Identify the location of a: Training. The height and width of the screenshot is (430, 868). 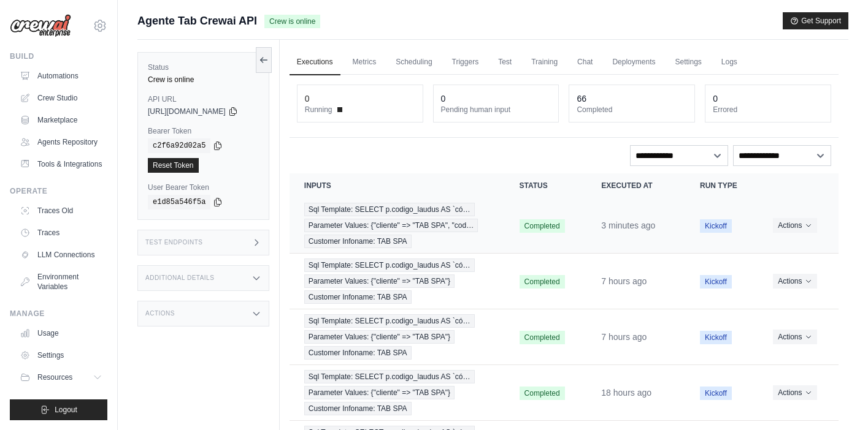
(544, 63).